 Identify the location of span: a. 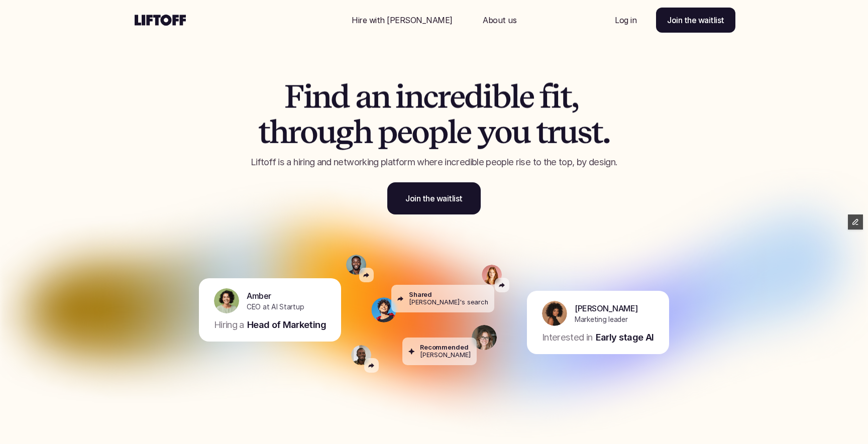
(363, 97).